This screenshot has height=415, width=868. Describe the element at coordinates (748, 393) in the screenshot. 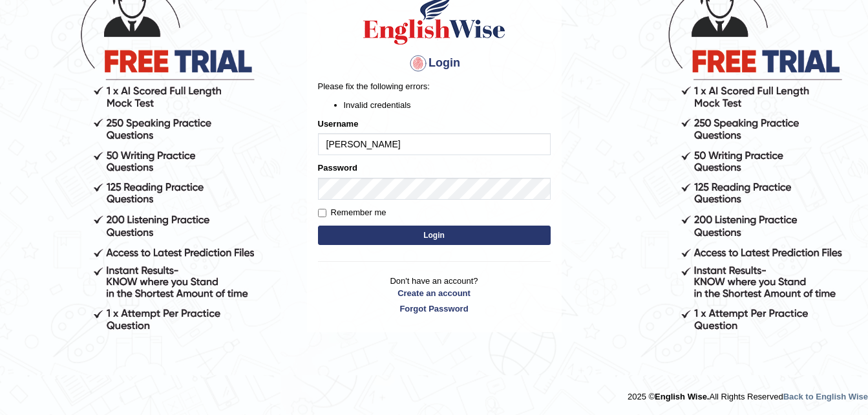

I see `div: 2025 © All Rights Reserved` at that location.